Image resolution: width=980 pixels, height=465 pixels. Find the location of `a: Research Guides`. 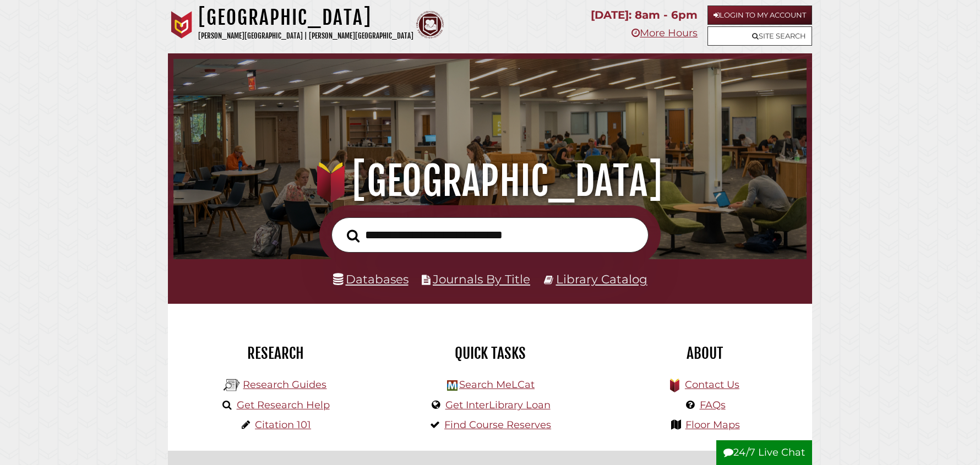

a: Research Guides is located at coordinates (285, 384).